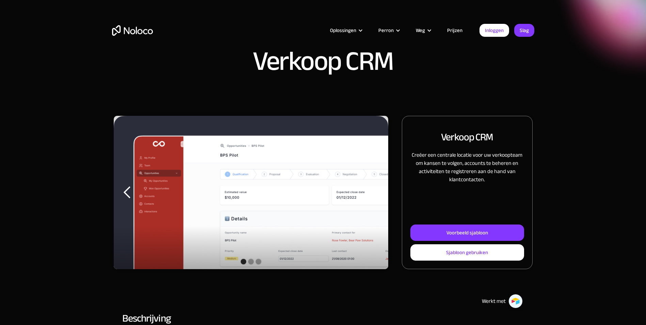 The height and width of the screenshot is (325, 646). What do you see at coordinates (467, 167) in the screenshot?
I see `p: Creëer een centrale locatie voor uw verkoopteam om kansen te volgen, accounts te beheren en activ...` at bounding box center [467, 167].